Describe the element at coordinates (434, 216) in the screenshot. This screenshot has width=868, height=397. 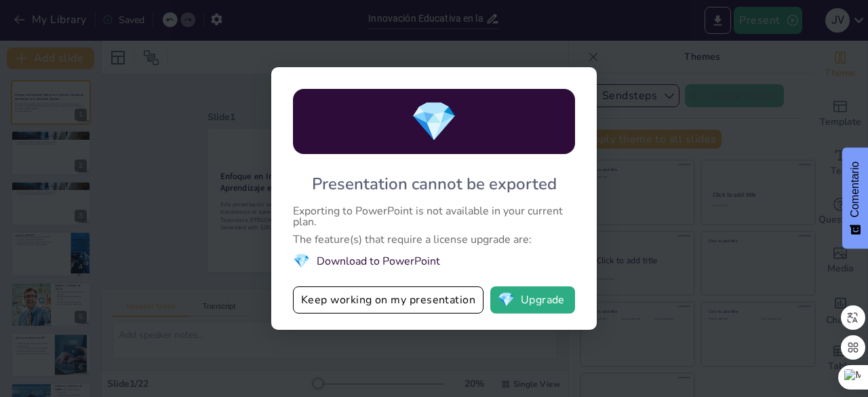
I see `div: Exporting to PowerPoint is not available in your current plan.` at that location.